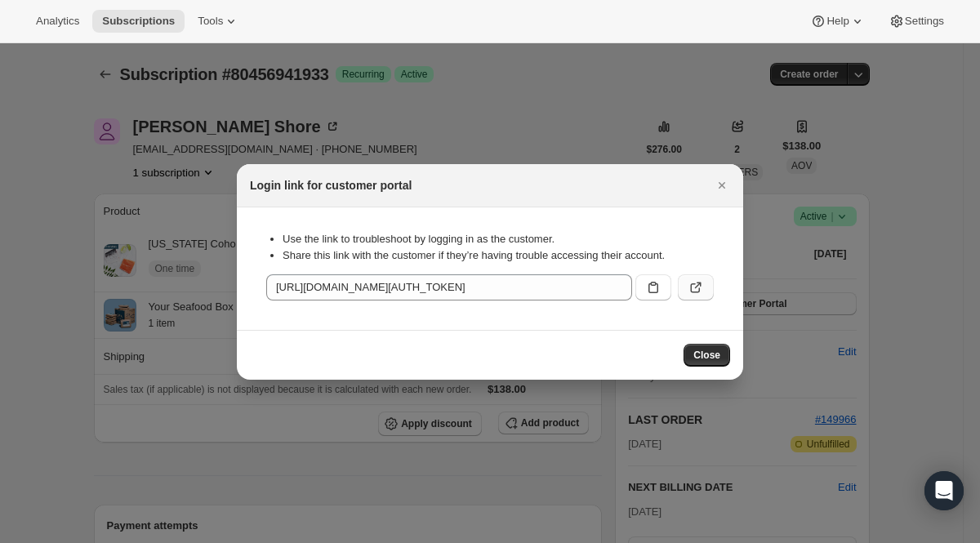 This screenshot has width=980, height=543. I want to click on button: Help, so click(837, 21).